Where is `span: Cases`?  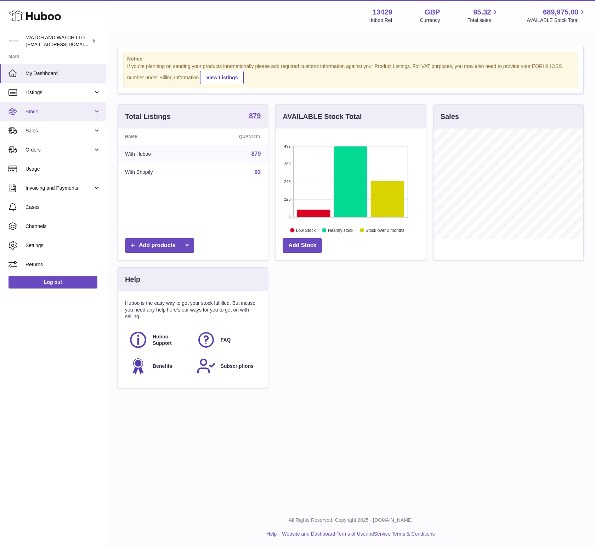
span: Cases is located at coordinates (63, 207).